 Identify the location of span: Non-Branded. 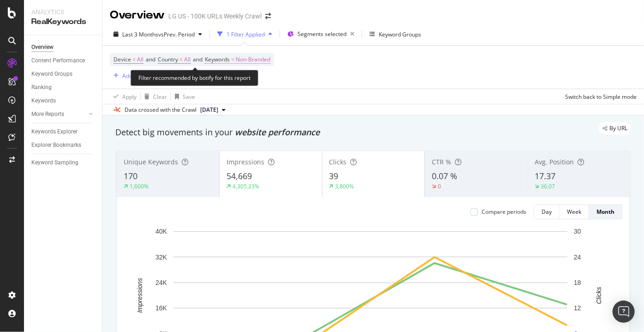
(253, 60).